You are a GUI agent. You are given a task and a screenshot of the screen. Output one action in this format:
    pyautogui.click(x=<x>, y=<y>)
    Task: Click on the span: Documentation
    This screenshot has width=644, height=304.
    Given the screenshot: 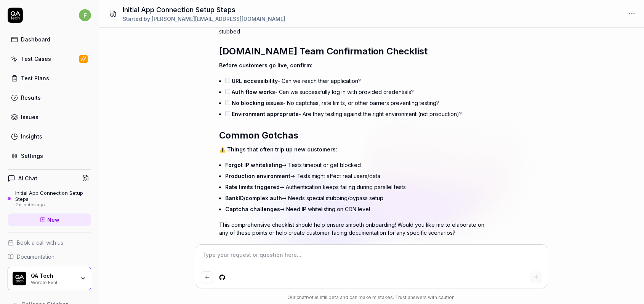 What is the action you would take?
    pyautogui.click(x=35, y=256)
    